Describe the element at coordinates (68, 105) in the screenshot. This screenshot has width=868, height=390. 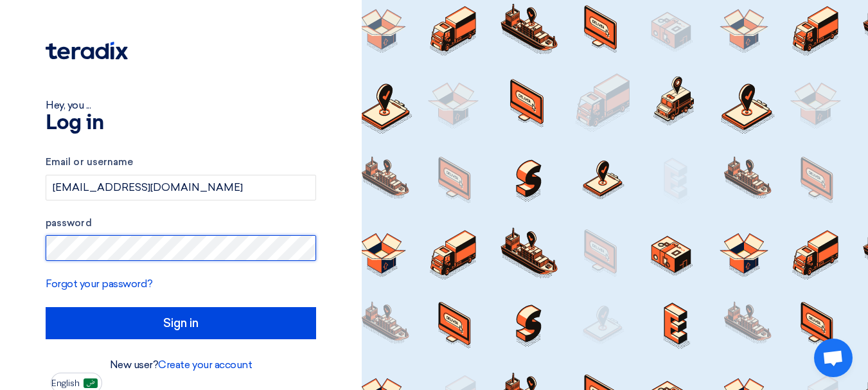
I see `font: Hey, you ...` at that location.